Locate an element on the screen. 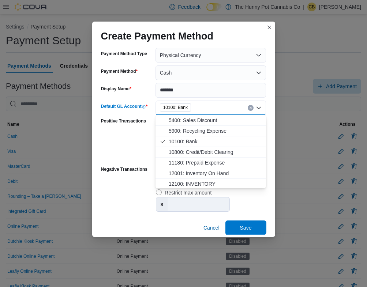 Image resolution: width=367 pixels, height=287 pixels. button: 10100: Bank is located at coordinates (211, 141).